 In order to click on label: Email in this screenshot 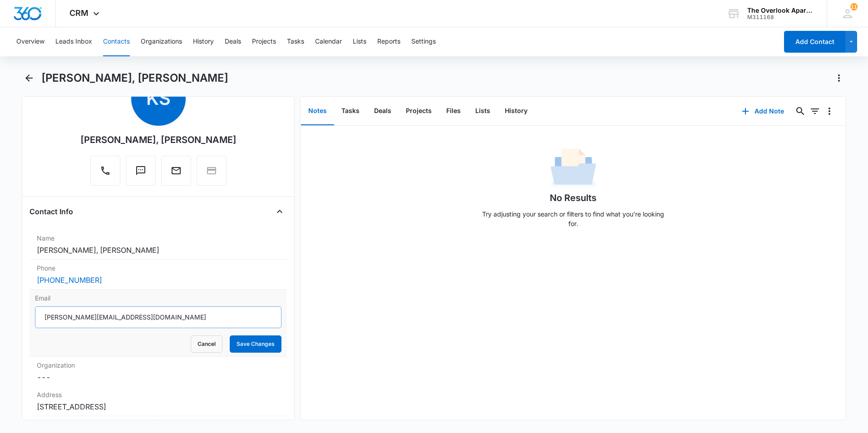, I will do `click(158, 298)`.